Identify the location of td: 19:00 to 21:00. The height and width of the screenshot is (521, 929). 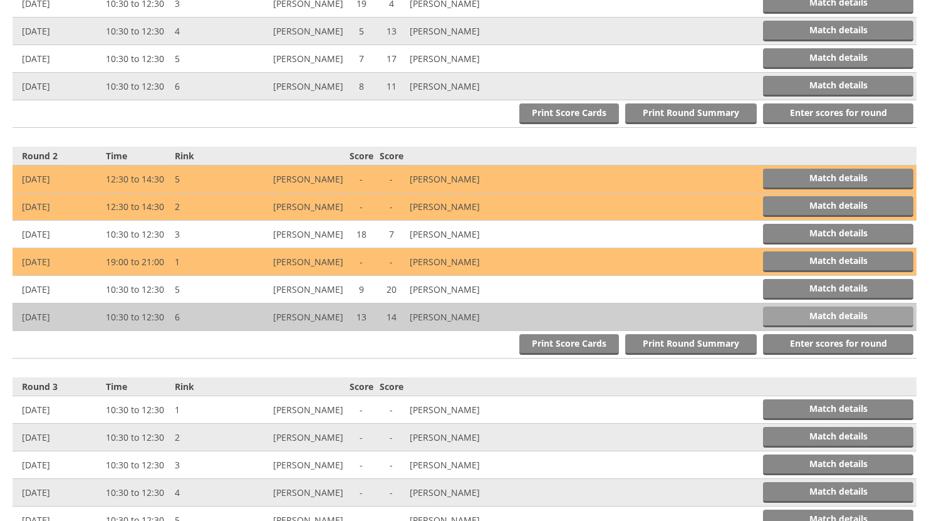
(137, 262).